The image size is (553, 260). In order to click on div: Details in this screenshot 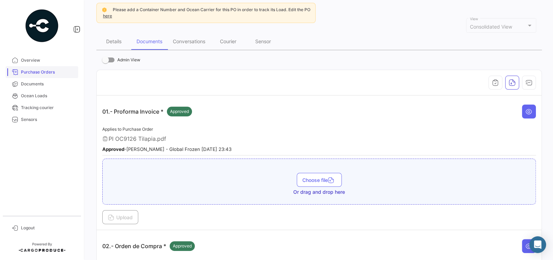, I will do `click(114, 41)`.